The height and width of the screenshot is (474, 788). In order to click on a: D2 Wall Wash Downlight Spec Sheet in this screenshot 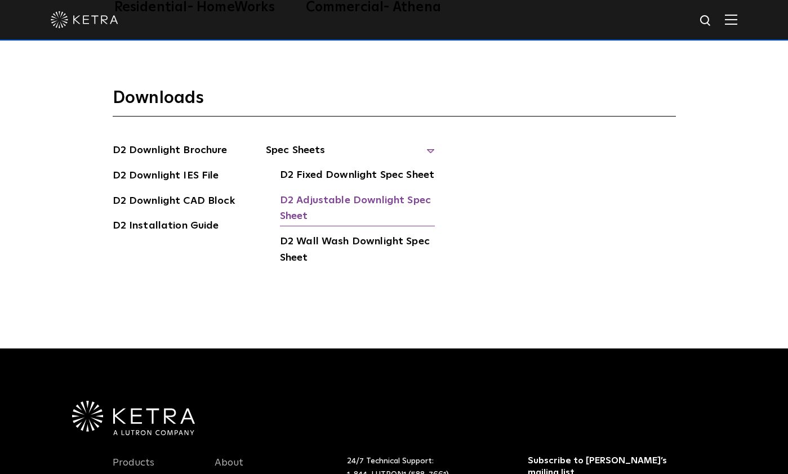, I will do `click(357, 251)`.